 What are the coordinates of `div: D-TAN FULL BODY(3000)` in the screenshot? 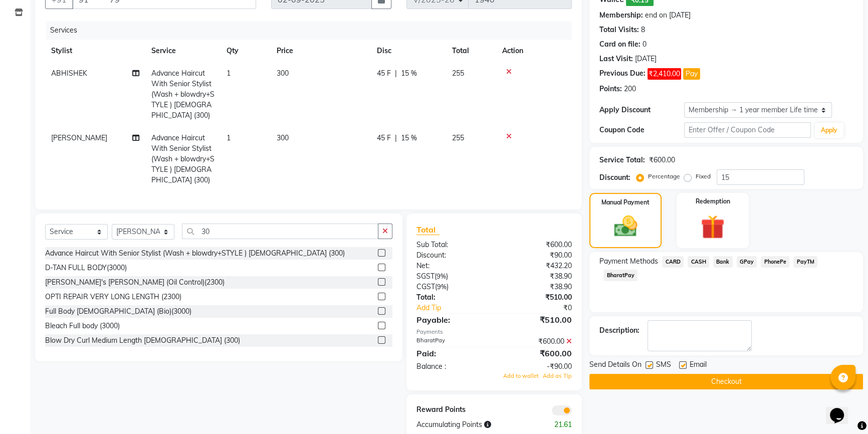 It's located at (86, 268).